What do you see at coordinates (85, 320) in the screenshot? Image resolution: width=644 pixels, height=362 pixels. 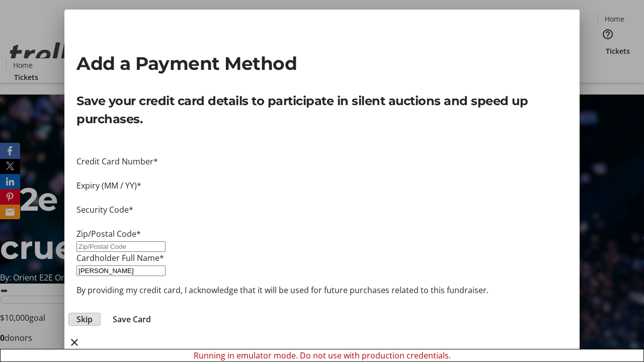 I see `button: Skip` at bounding box center [85, 320].